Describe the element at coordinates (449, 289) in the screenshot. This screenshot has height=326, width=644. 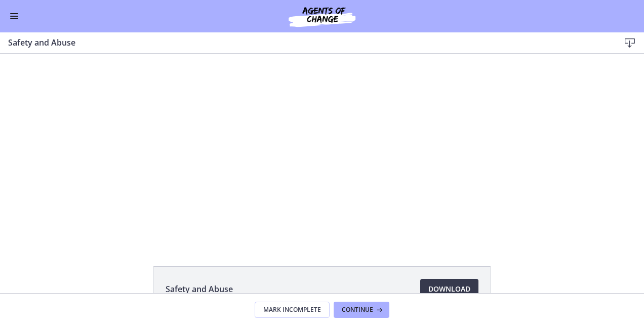
I see `a: Download` at that location.